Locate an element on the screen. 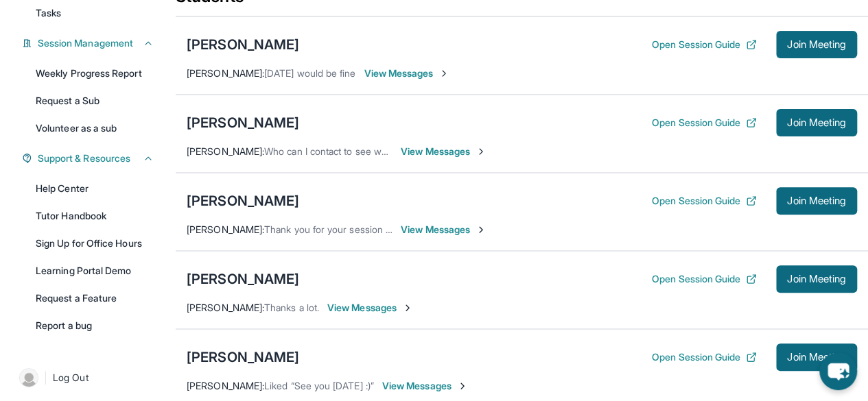 The image size is (868, 401). a: Tasks is located at coordinates (95, 13).